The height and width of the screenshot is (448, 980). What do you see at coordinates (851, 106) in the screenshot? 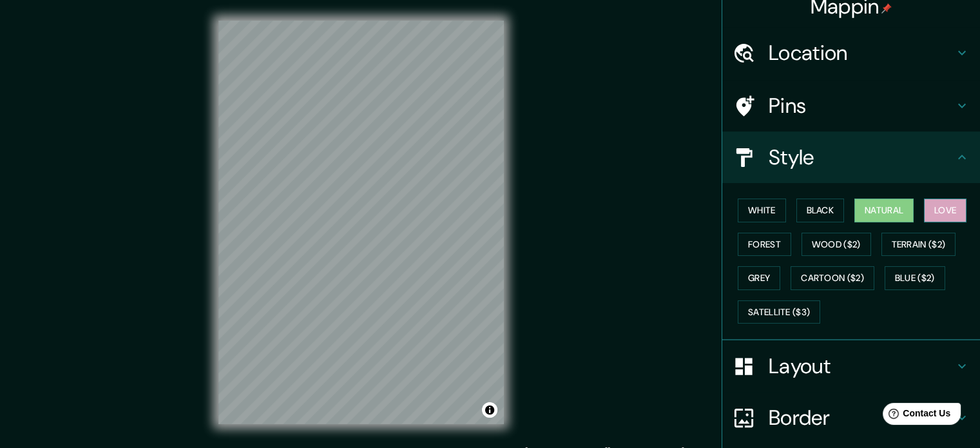
I see `div: Pins` at bounding box center [851, 106].